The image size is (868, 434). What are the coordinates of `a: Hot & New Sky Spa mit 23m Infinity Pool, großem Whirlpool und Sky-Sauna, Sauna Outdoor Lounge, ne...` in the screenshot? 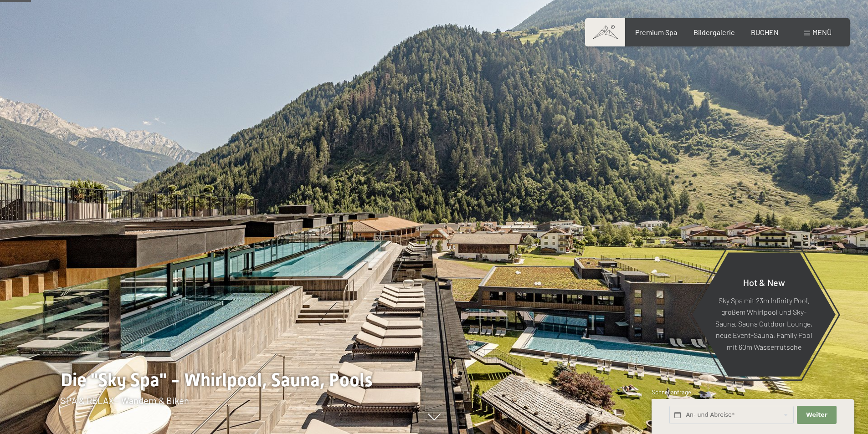 It's located at (763, 314).